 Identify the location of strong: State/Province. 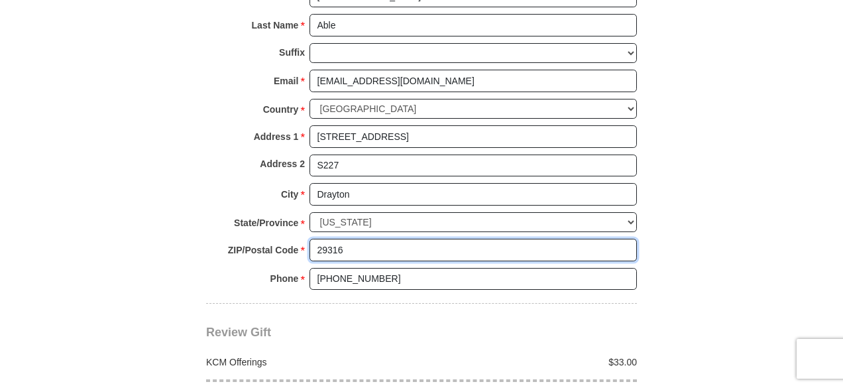
(266, 223).